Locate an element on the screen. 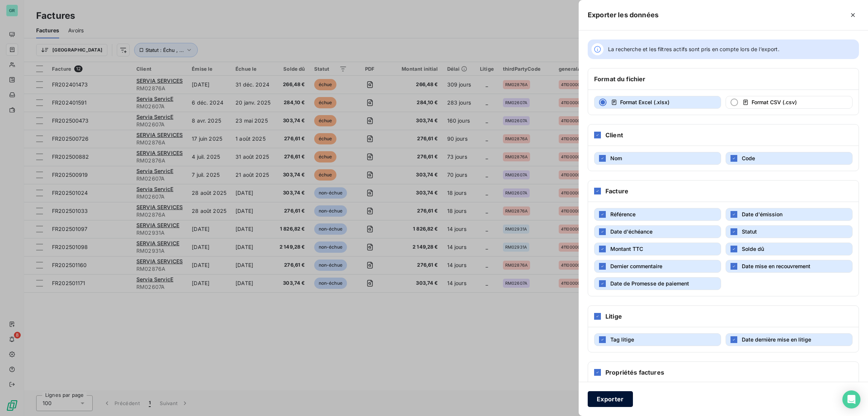  h6: Propriétés factures is located at coordinates (635, 372).